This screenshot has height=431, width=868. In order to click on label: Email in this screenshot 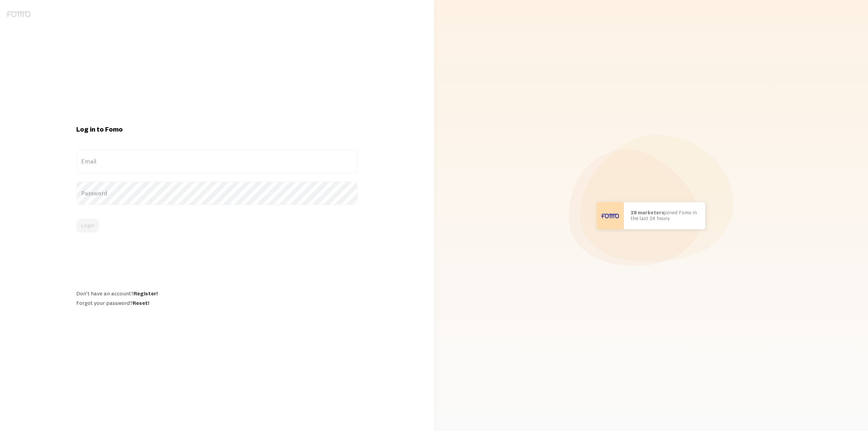, I will do `click(216, 162)`.